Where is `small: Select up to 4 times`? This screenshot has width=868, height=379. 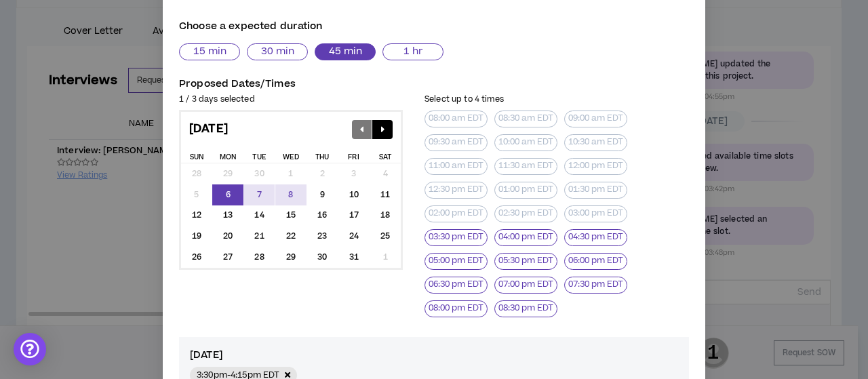
small: Select up to 4 times is located at coordinates (464, 99).